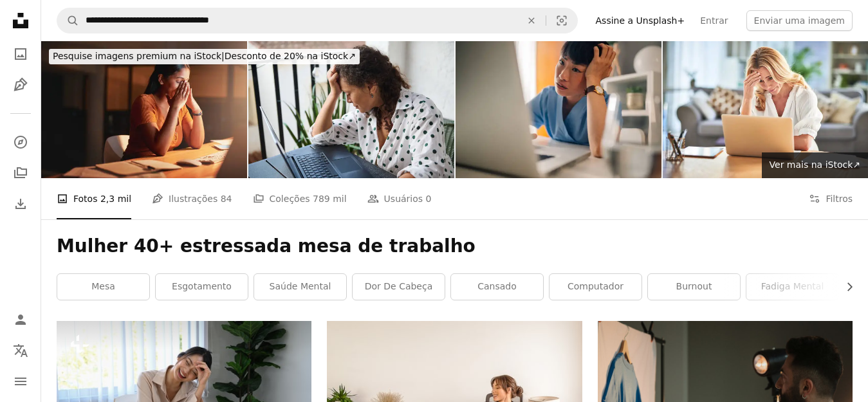  I want to click on img: Enfermeira ou doutor fêmea asiático que olha preocupado ao navegar em um portátil, so click(558, 109).